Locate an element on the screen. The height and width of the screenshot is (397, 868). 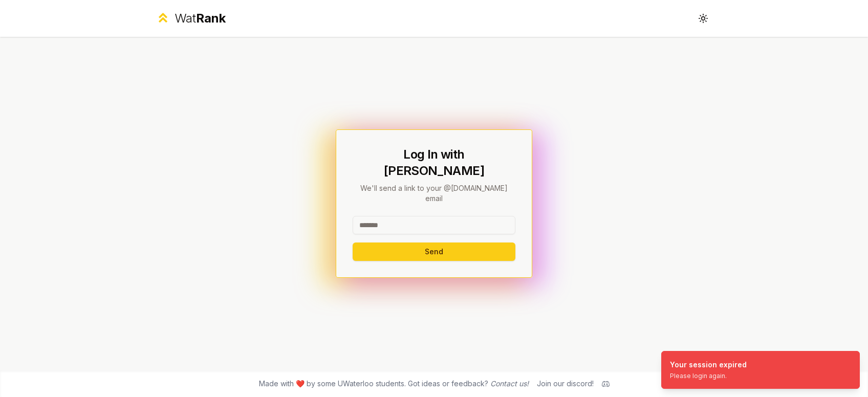
button: Send is located at coordinates (434, 252).